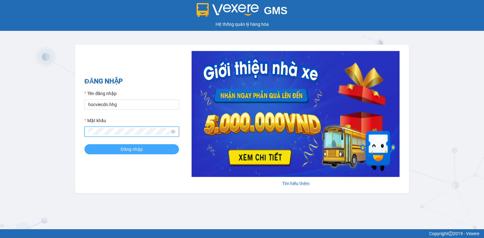  I want to click on label: Tên đăng nhập, so click(101, 94).